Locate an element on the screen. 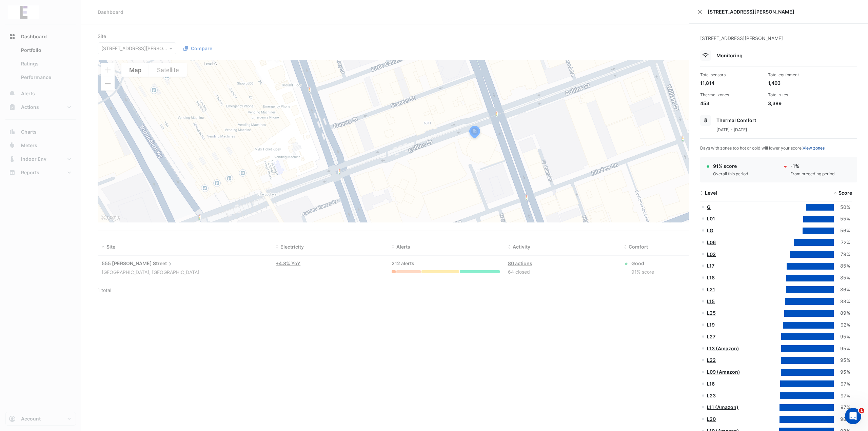  a: L25 is located at coordinates (711, 313).